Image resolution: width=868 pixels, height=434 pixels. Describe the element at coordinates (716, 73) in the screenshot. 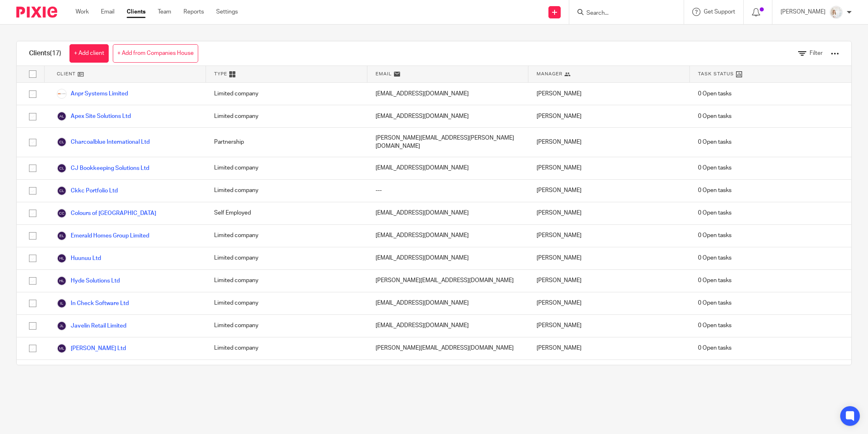

I see `span: Task Status` at that location.